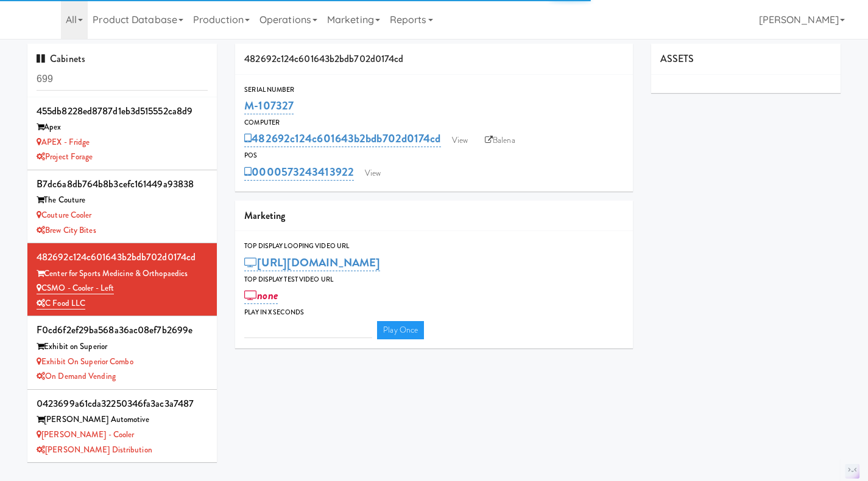 This screenshot has height=481, width=868. I want to click on div: 455db8228ed8787d1eb3d515552ca8d9, so click(122, 111).